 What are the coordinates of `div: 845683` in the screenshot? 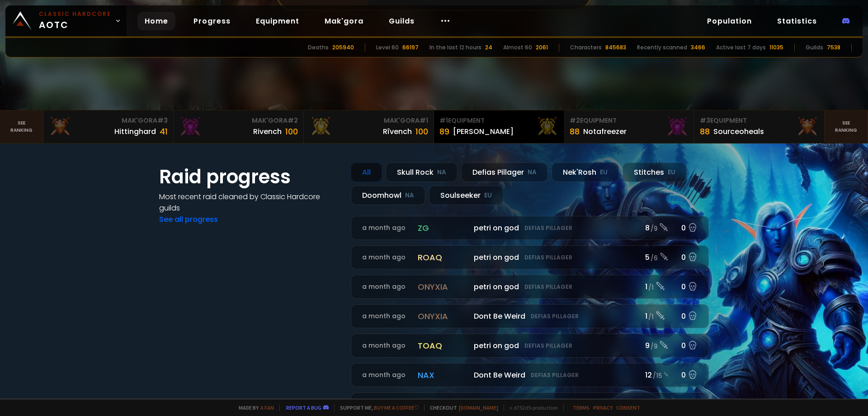 It's located at (616, 48).